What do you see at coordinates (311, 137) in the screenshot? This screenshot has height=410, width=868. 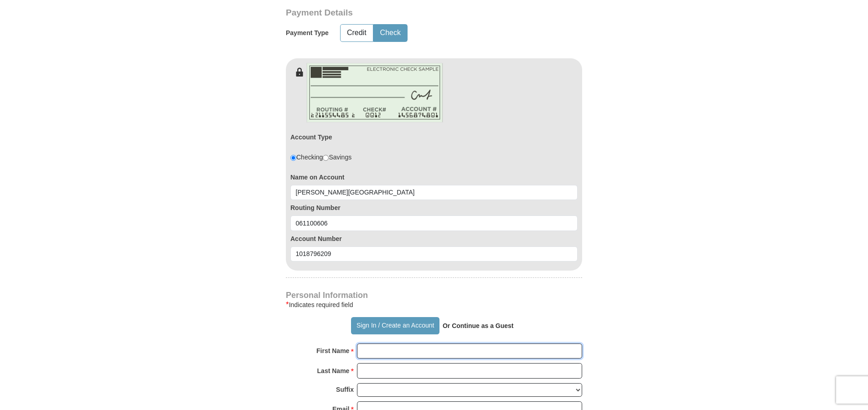 I see `label: Account Type` at bounding box center [311, 137].